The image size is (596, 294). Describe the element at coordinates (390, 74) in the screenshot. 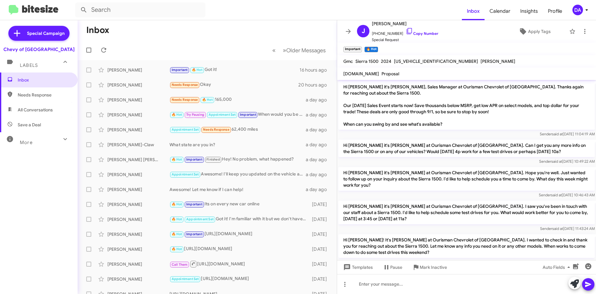

I see `span: Proposal` at that location.